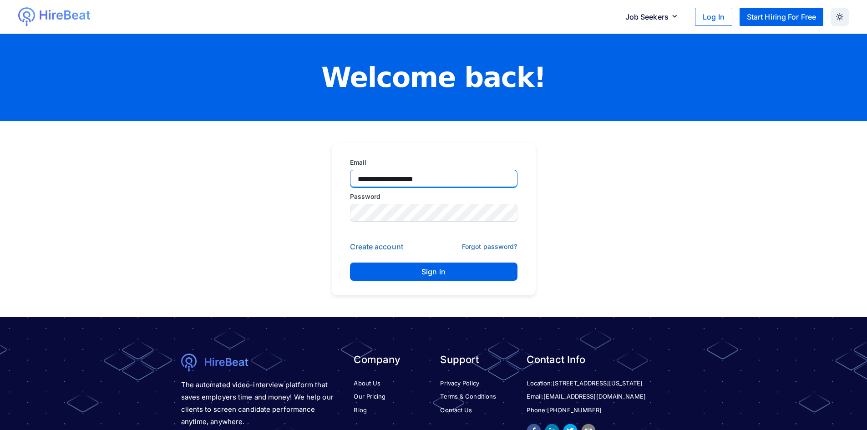 The height and width of the screenshot is (430, 867). Describe the element at coordinates (606, 397) in the screenshot. I see `li: Email:` at that location.